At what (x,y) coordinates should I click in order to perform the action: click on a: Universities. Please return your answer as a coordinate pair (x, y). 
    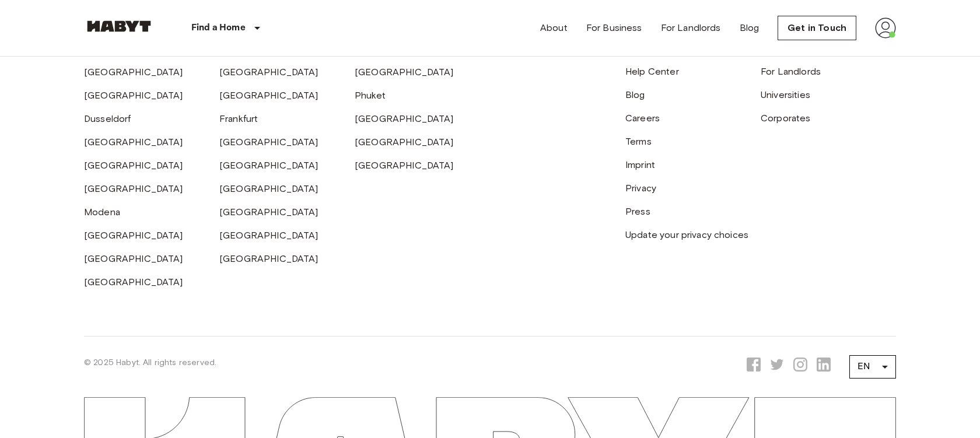
    Looking at the image, I should click on (785, 94).